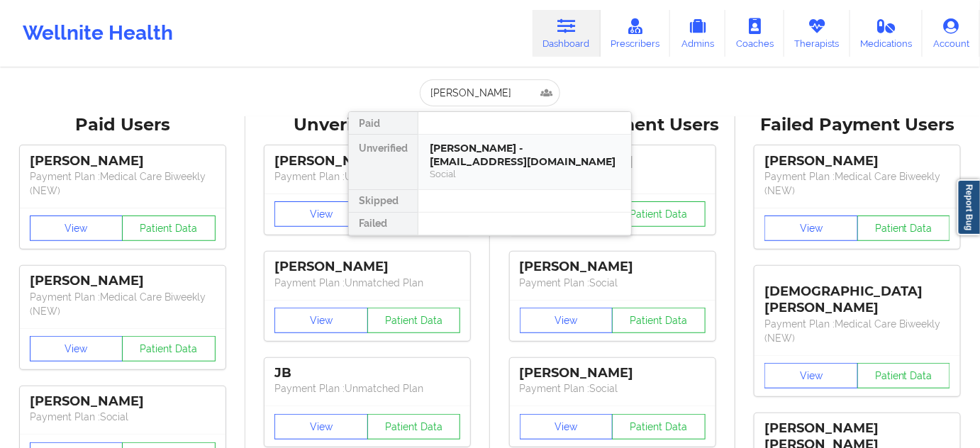 The image size is (980, 448). What do you see at coordinates (968, 207) in the screenshot?
I see `a: Report Bug` at bounding box center [968, 207].